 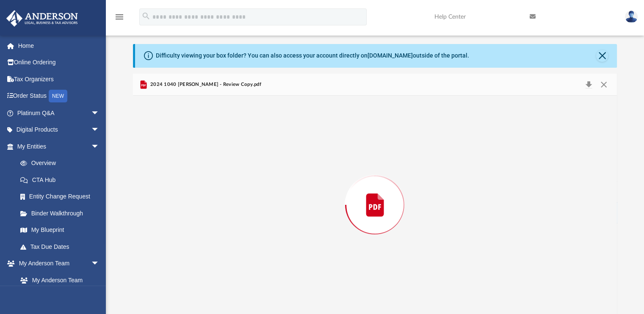 I want to click on a: Overview, so click(x=62, y=163).